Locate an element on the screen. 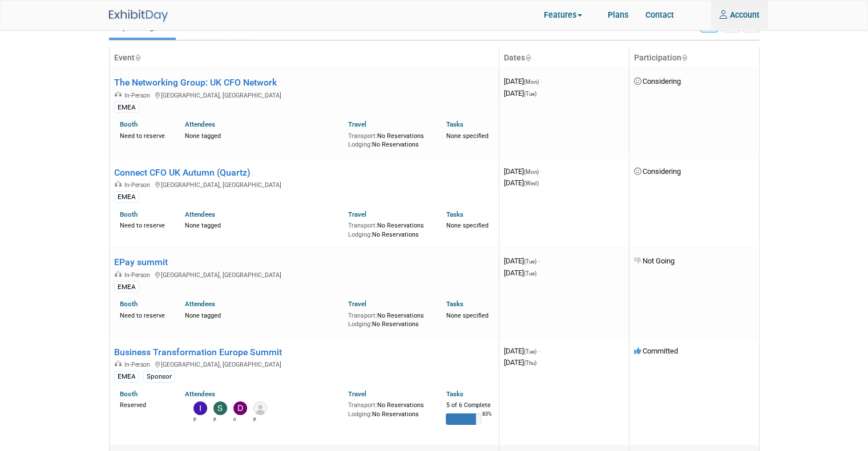 This screenshot has height=451, width=868. img: Inez Berkhof is located at coordinates (200, 408).